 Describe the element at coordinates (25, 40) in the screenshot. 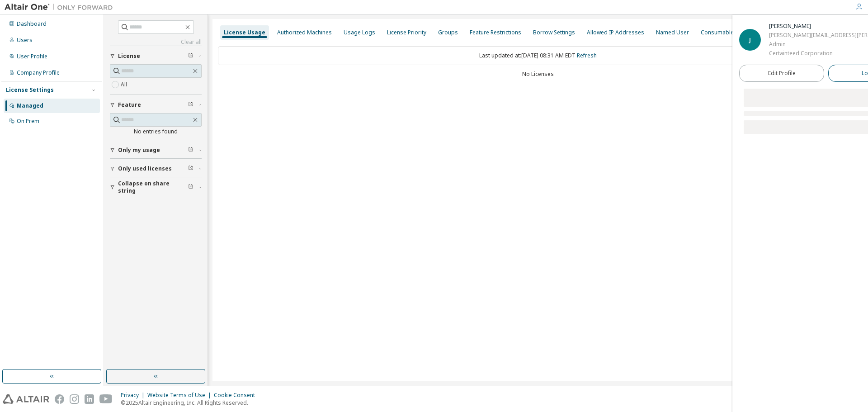

I see `div: Users` at that location.